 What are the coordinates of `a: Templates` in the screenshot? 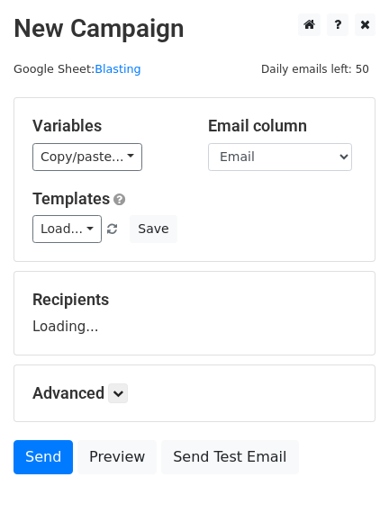 It's located at (71, 198).